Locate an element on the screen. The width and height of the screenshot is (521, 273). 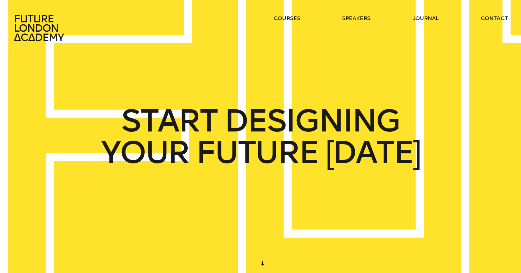
span: DESIGNING is located at coordinates (312, 121).